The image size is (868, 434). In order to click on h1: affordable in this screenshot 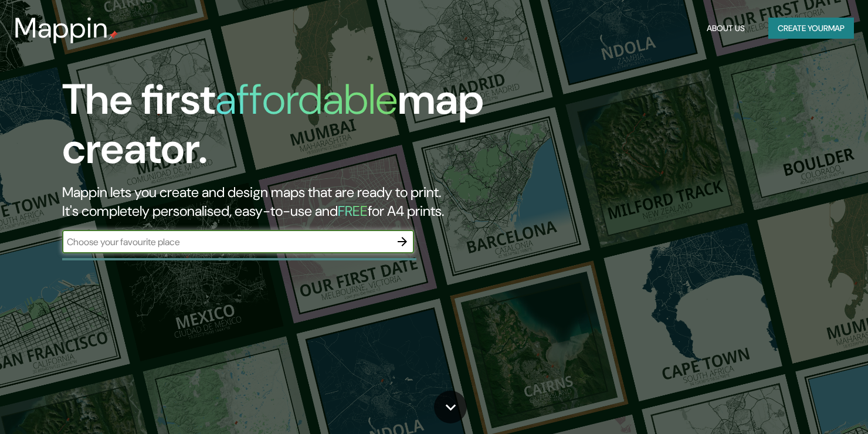, I will do `click(306, 99)`.